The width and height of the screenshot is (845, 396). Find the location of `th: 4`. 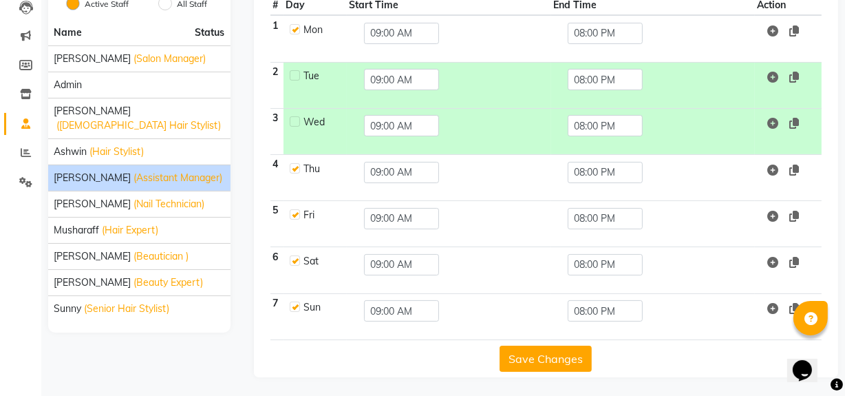

th: 4 is located at coordinates (277, 177).